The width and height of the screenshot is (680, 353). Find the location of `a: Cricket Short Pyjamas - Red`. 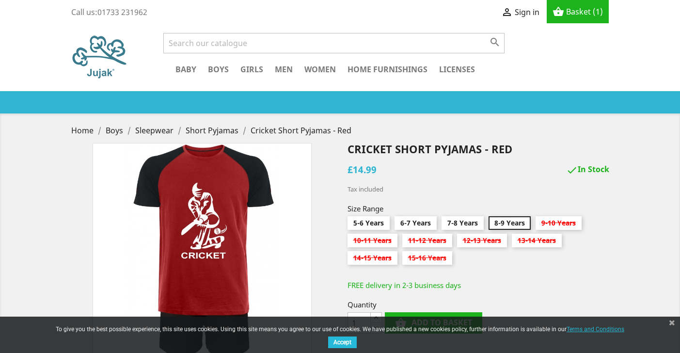

a: Cricket Short Pyjamas - Red is located at coordinates (301, 130).